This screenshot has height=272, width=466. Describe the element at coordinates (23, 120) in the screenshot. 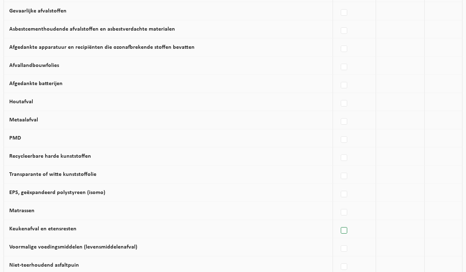

I see `label: Metaalafval` at that location.